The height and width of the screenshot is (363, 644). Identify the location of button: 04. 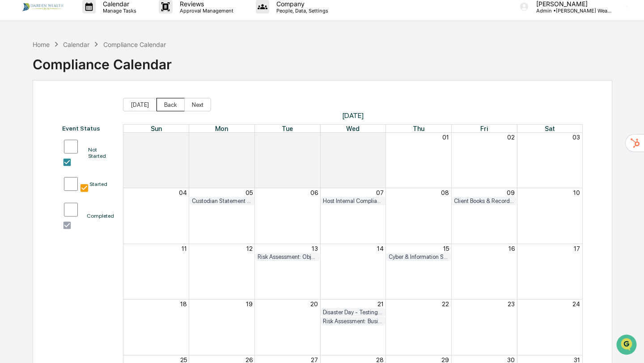
(183, 193).